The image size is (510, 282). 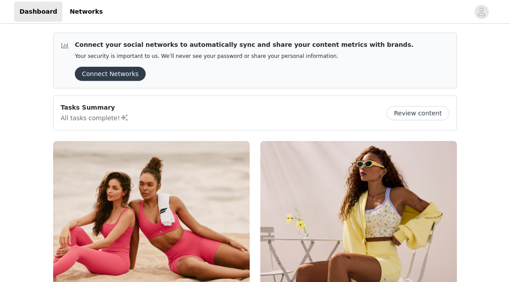 What do you see at coordinates (244, 56) in the screenshot?
I see `p: Your security is important to us. We’ll never see your password or share your personal information.` at bounding box center [244, 56].